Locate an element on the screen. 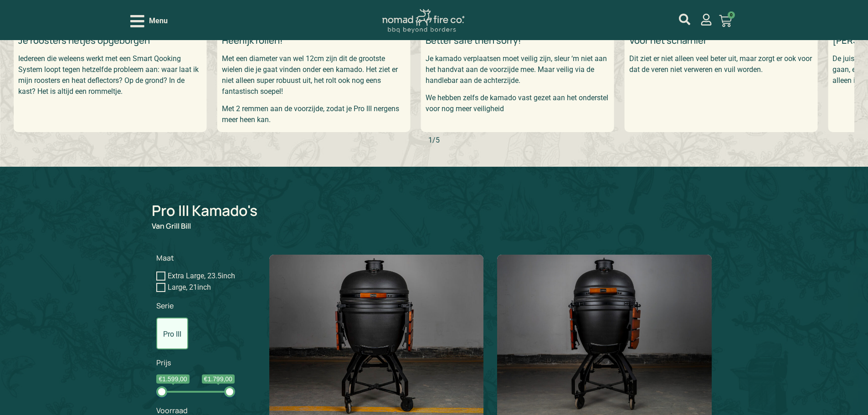  span: Menu is located at coordinates (158, 21).